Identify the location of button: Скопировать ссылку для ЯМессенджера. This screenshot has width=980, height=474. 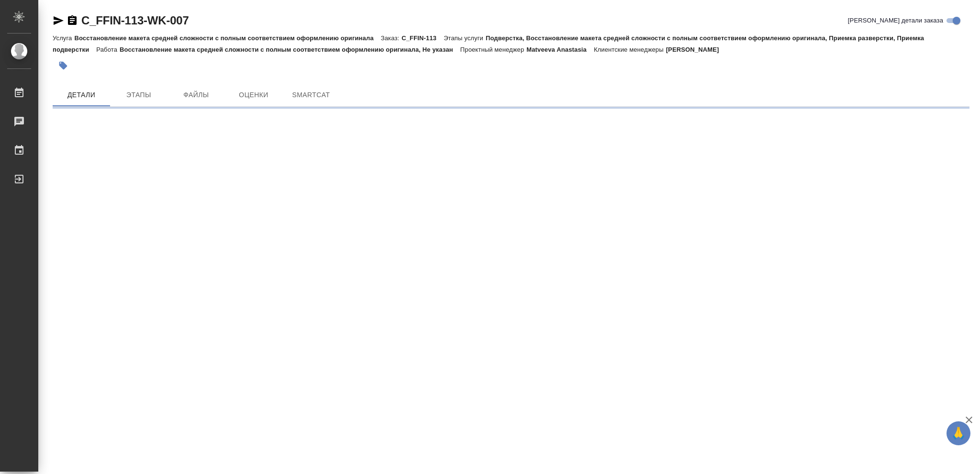
(58, 21).